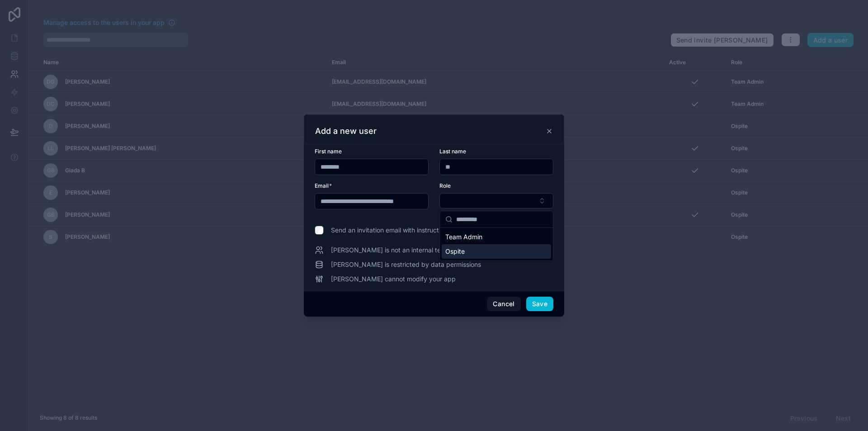  What do you see at coordinates (403, 230) in the screenshot?
I see `span: Send an invitation email with instructions to log in` at bounding box center [403, 230].